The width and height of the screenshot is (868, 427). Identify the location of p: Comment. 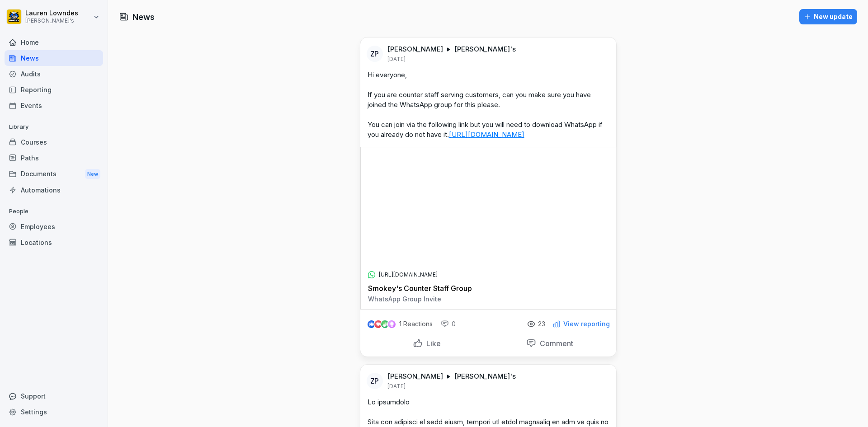
(555, 343).